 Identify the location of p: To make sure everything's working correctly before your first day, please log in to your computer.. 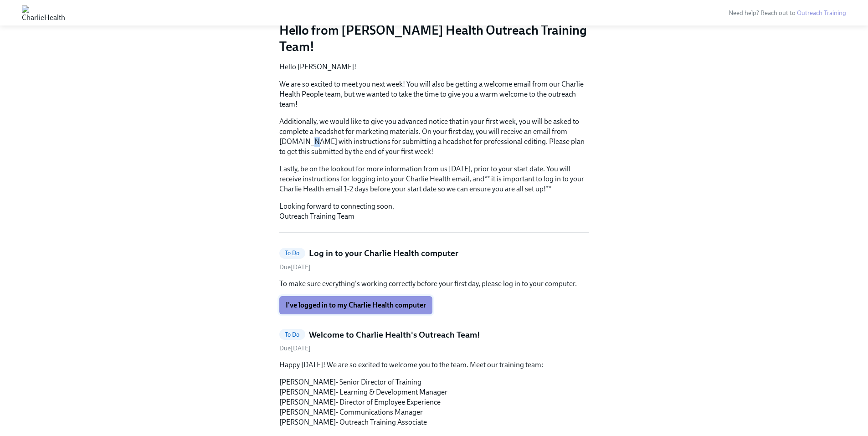
(434, 284).